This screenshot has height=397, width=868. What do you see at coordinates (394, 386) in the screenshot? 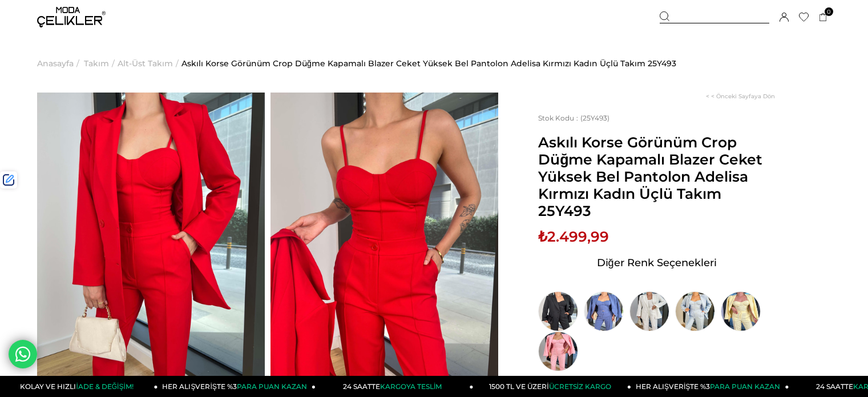
I see `a: 24 SAATTEKARGOYA TESLİM` at bounding box center [394, 386].